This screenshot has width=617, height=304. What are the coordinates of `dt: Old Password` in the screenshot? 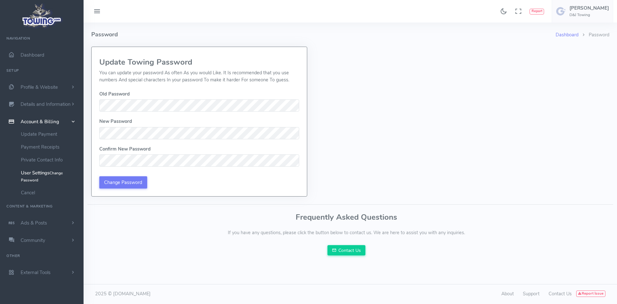 It's located at (199, 94).